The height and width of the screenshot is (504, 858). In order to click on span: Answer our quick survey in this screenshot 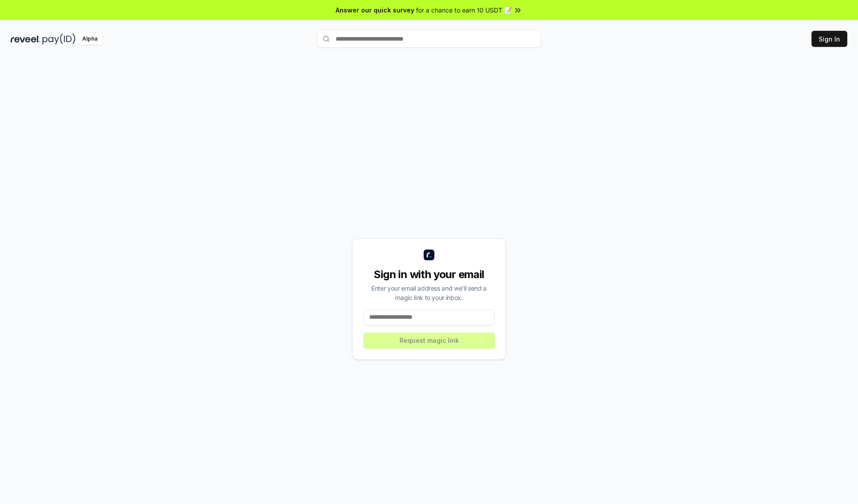, I will do `click(375, 10)`.